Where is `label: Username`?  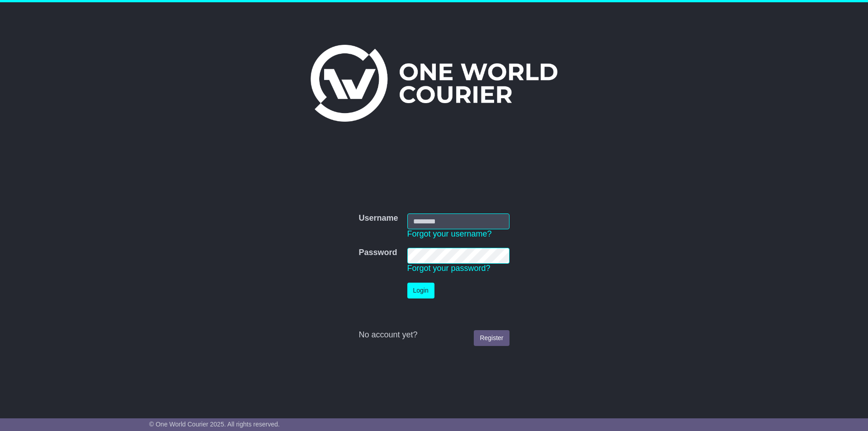 label: Username is located at coordinates (378, 219).